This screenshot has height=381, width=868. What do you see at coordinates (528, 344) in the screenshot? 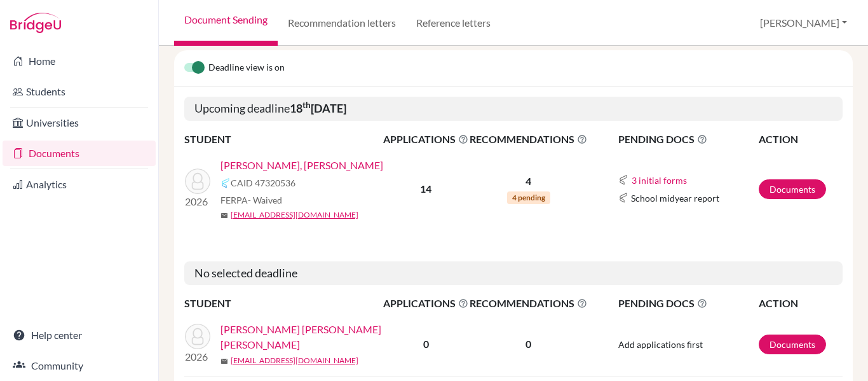
I see `p: 0` at bounding box center [528, 344].